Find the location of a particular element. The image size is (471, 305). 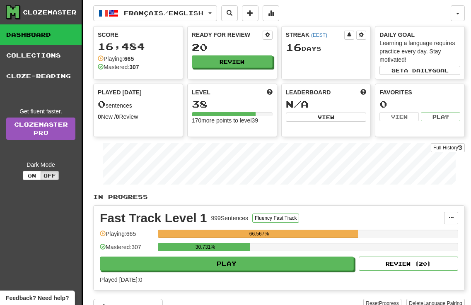

div: Daily Goal is located at coordinates (420, 35).